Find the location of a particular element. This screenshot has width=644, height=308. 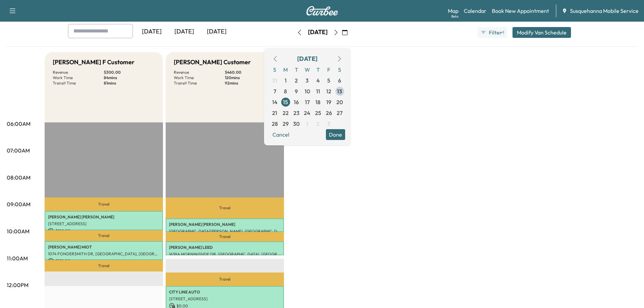

span: 30 is located at coordinates (296, 124).